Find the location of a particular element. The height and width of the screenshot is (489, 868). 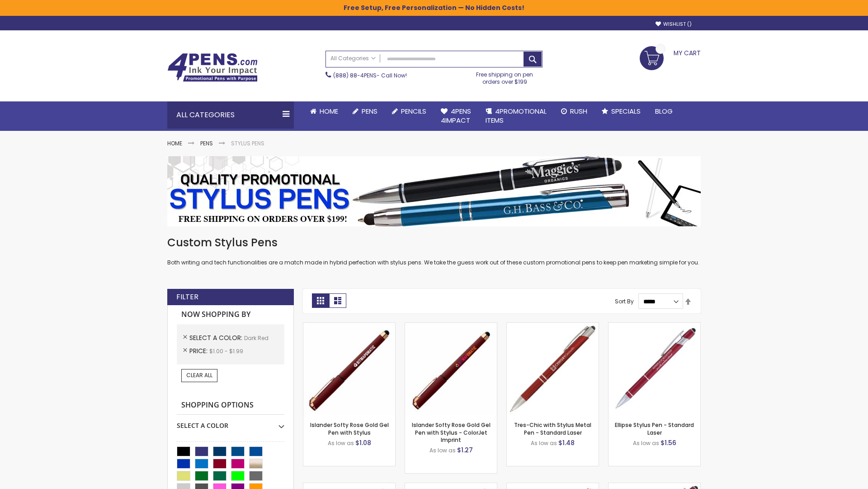

div: Both writing and tech functionalities are a match made in hybrid perfection with stylus pens. We ... is located at coordinates (434, 251).